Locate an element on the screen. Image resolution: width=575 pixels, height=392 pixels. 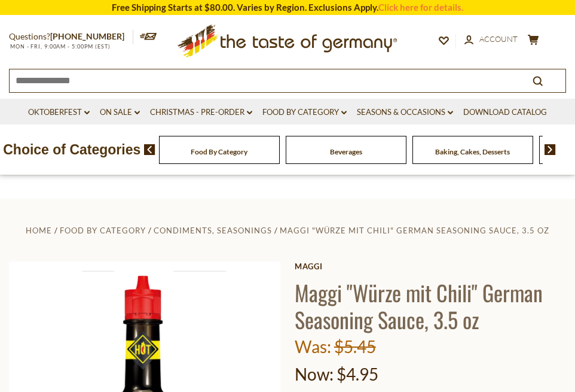
span: Home is located at coordinates (39, 230).